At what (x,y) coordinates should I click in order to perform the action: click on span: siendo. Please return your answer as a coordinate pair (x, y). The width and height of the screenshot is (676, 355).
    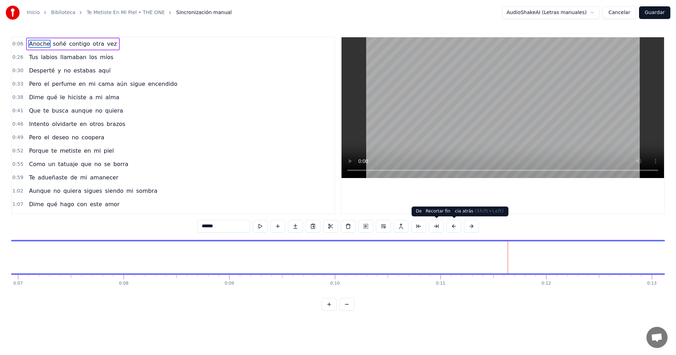
    Looking at the image, I should click on (114, 191).